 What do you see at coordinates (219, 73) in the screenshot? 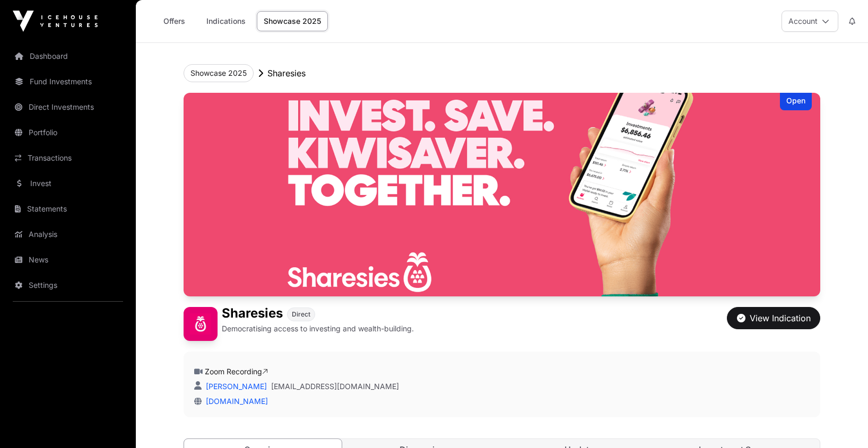
I see `button: Showcase 2025` at bounding box center [219, 73].